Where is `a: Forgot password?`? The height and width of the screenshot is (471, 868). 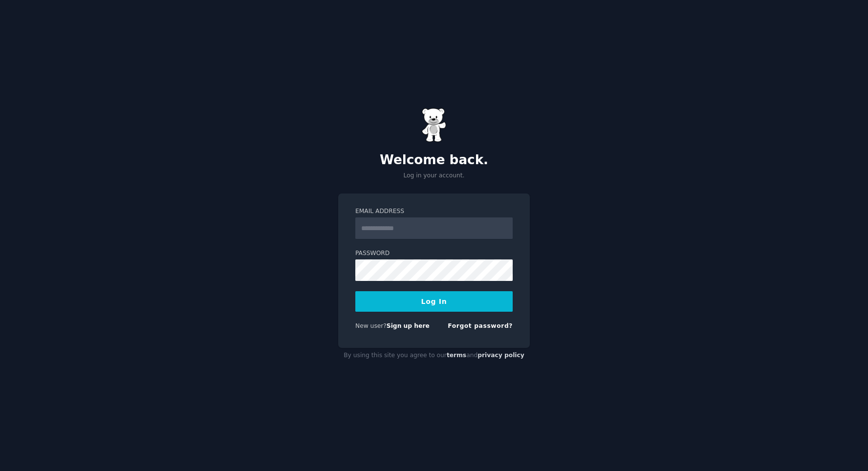
a: Forgot password? is located at coordinates (480, 326).